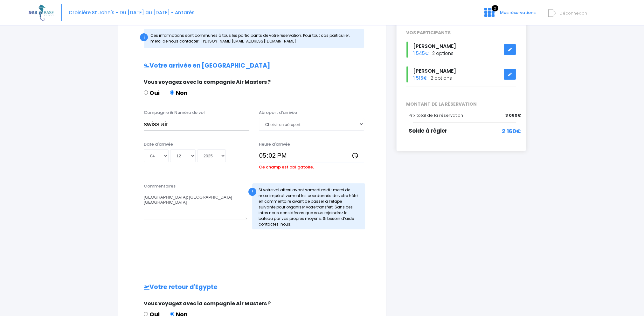 This screenshot has height=316, width=644. Describe the element at coordinates (179, 92) in the screenshot. I see `label: Non` at that location.